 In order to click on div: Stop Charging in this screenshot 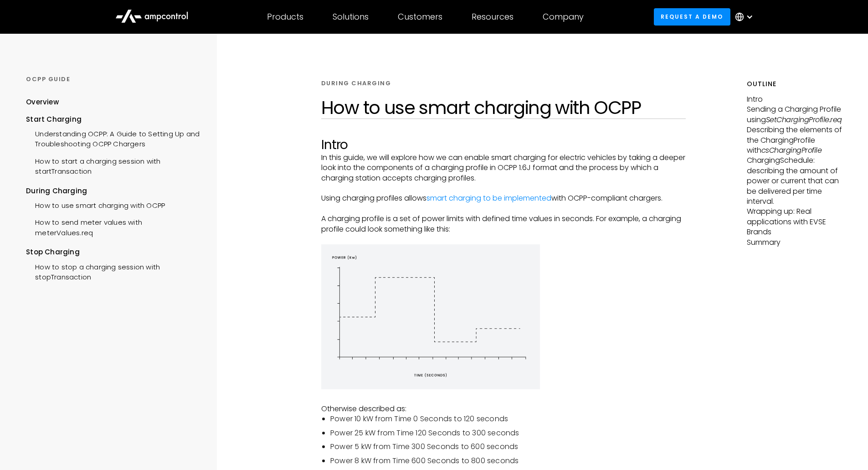, I will do `click(112, 252)`.